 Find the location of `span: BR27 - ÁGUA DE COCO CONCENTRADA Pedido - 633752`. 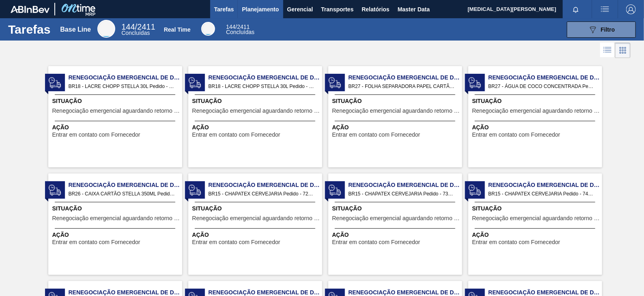

span: BR27 - ÁGUA DE COCO CONCENTRADA Pedido - 633752 is located at coordinates (542, 87).